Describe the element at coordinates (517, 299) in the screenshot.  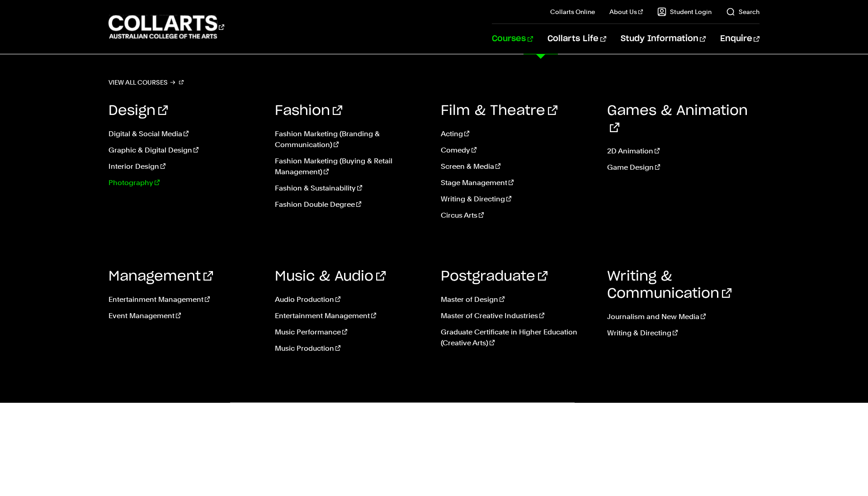
I see `a: Master of Design` at that location.